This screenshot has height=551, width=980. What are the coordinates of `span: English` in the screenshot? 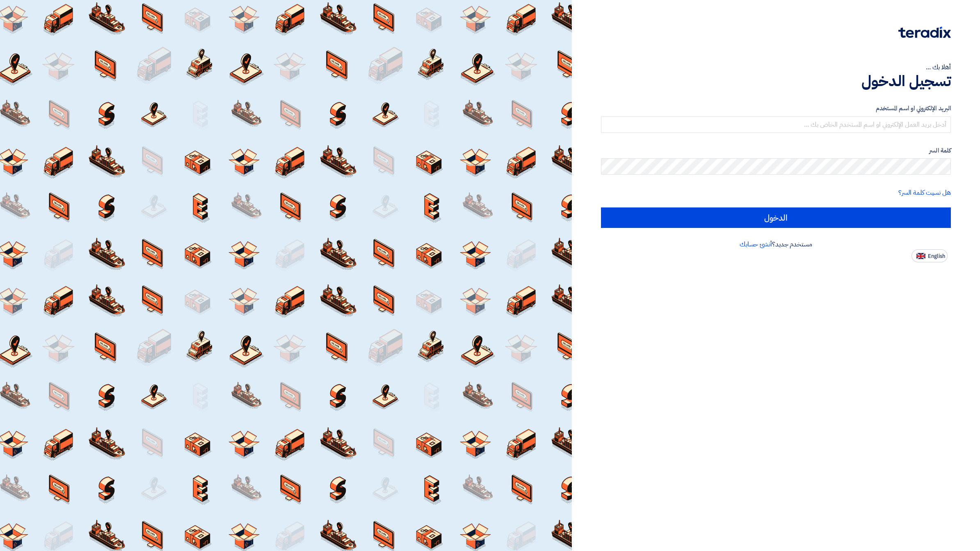 It's located at (936, 256).